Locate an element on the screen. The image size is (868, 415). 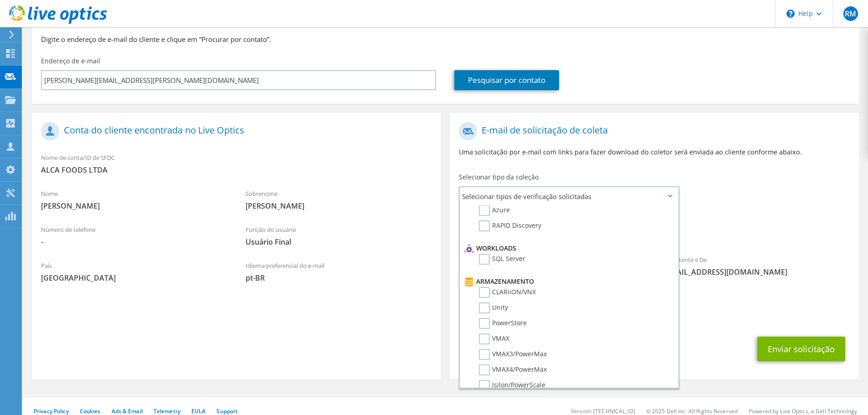
h1: E-mail de solicitação de coleta is located at coordinates (652, 131).